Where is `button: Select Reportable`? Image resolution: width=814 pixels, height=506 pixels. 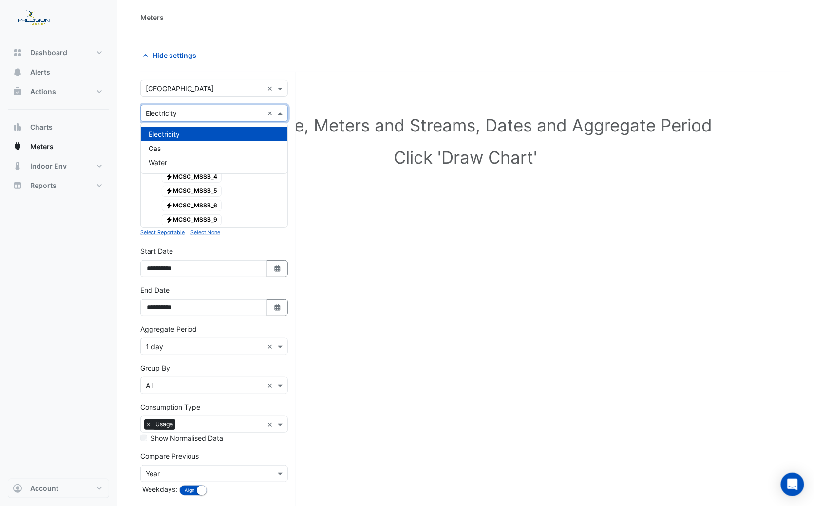
button: Select Reportable is located at coordinates (162, 232).